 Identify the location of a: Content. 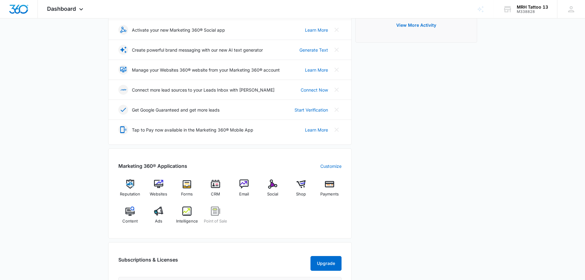
(130, 218).